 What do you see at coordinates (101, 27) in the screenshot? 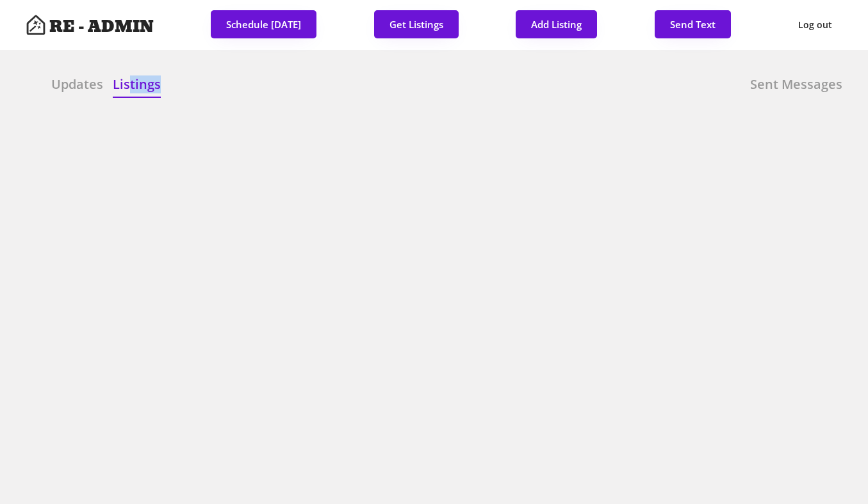
I see `h4: RE - ADMIN` at bounding box center [101, 27].